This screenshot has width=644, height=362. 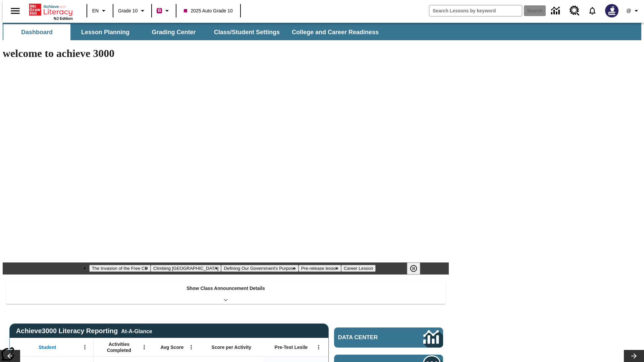 I want to click on button: Boost Class color is violet red. Change class color, so click(x=164, y=11).